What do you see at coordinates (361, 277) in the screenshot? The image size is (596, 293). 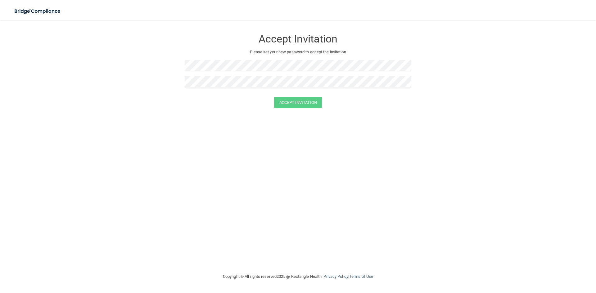 I see `a: Terms of Use` at bounding box center [361, 277].